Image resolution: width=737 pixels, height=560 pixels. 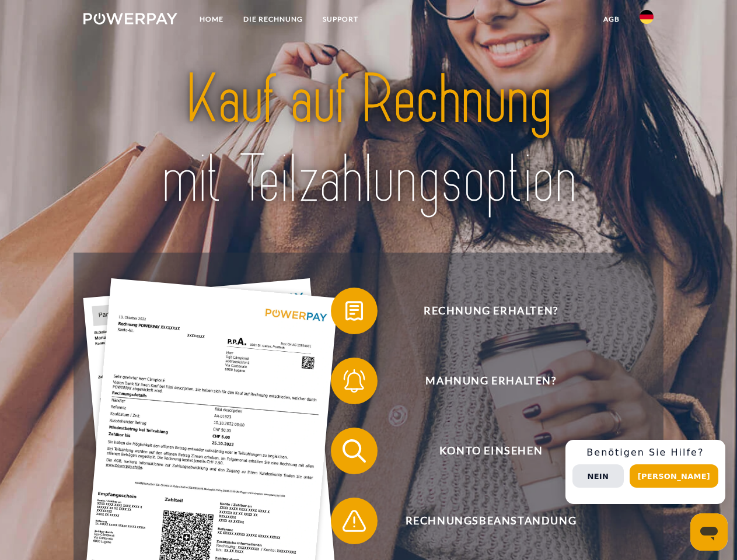 I want to click on a: Konto einsehen, so click(x=483, y=451).